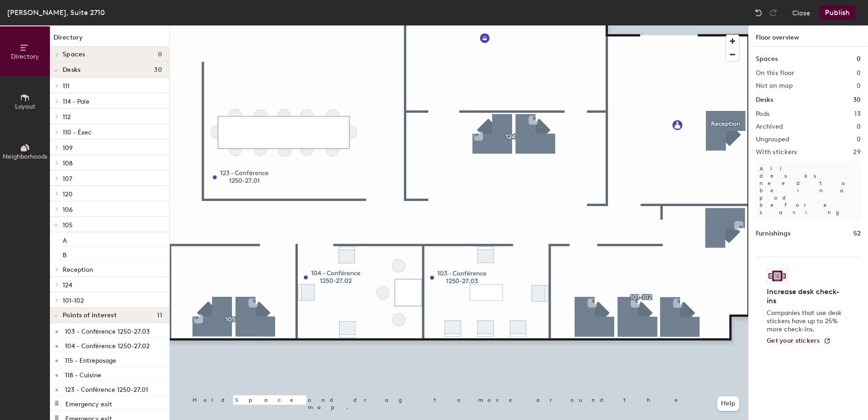 This screenshot has width=868, height=420. I want to click on img: Sticker logo, so click(778, 276).